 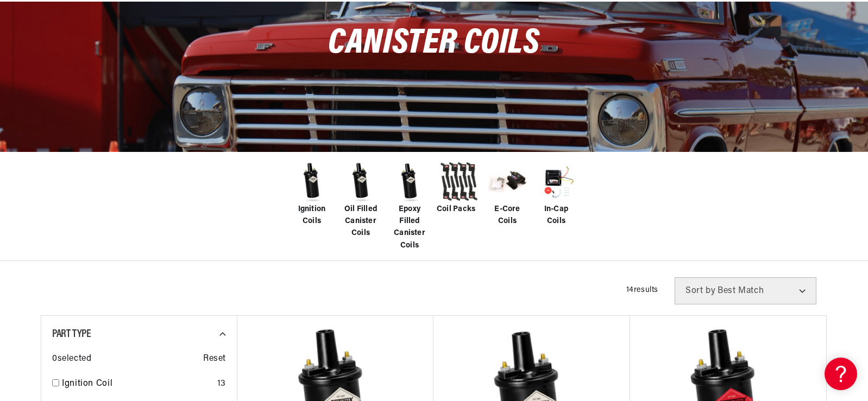 I want to click on span: In-Cap Coils, so click(x=557, y=216).